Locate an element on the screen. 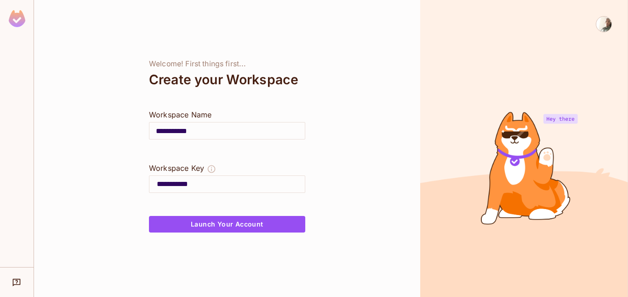 This screenshot has height=297, width=628. img: SReyMgAAAABJRU5ErkJggg== is located at coordinates (17, 18).